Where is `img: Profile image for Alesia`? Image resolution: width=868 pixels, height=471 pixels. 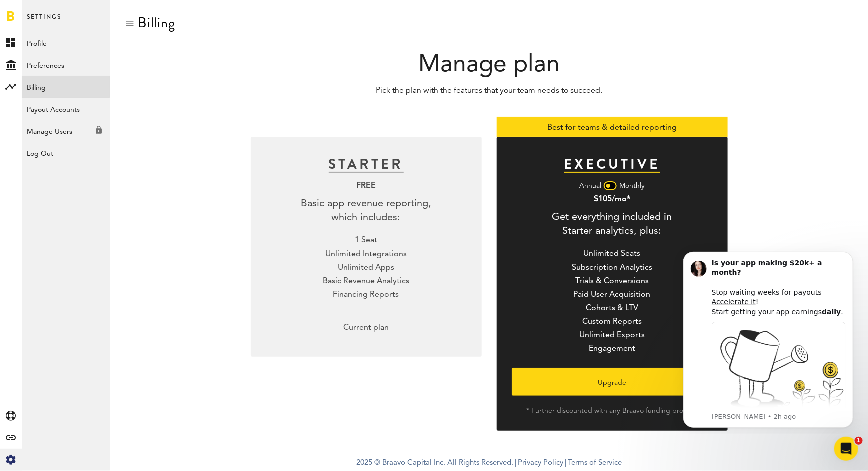
img: Profile image for Alesia is located at coordinates (31, 25).